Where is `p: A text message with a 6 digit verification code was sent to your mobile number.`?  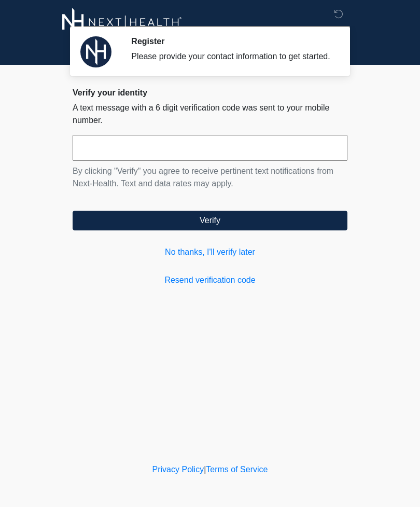 p: A text message with a 6 digit verification code was sent to your mobile number. is located at coordinates (210, 114).